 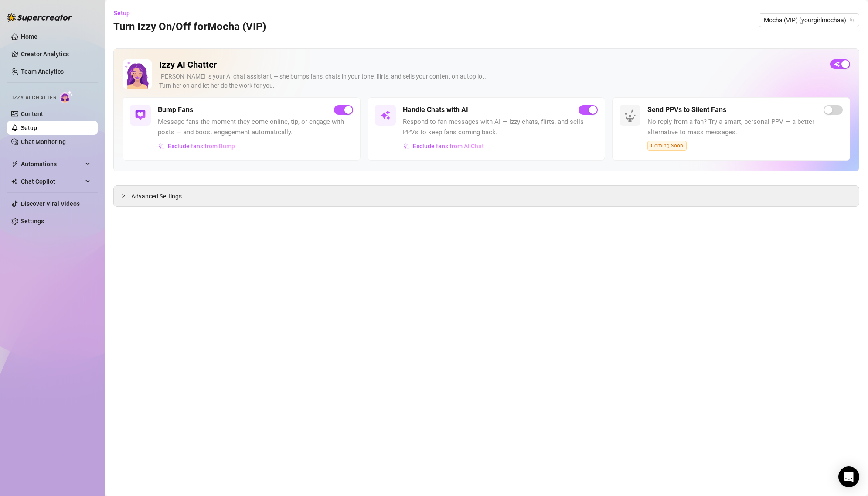 What do you see at coordinates (500, 127) in the screenshot?
I see `span: Respond to fan messages with AI — Izzy chats, flirts, and sells PPVs to keep fans coming back.` at bounding box center [500, 127].